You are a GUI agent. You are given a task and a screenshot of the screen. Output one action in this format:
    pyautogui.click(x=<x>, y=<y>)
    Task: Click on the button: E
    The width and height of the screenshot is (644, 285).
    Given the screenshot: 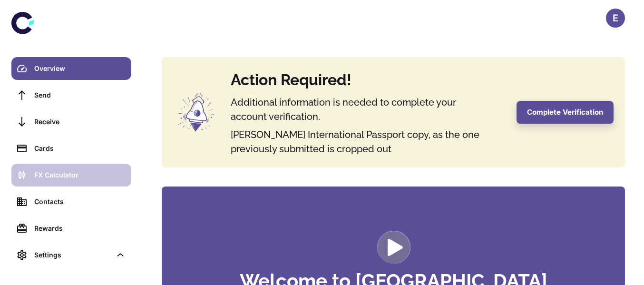 What is the action you would take?
    pyautogui.click(x=616, y=18)
    